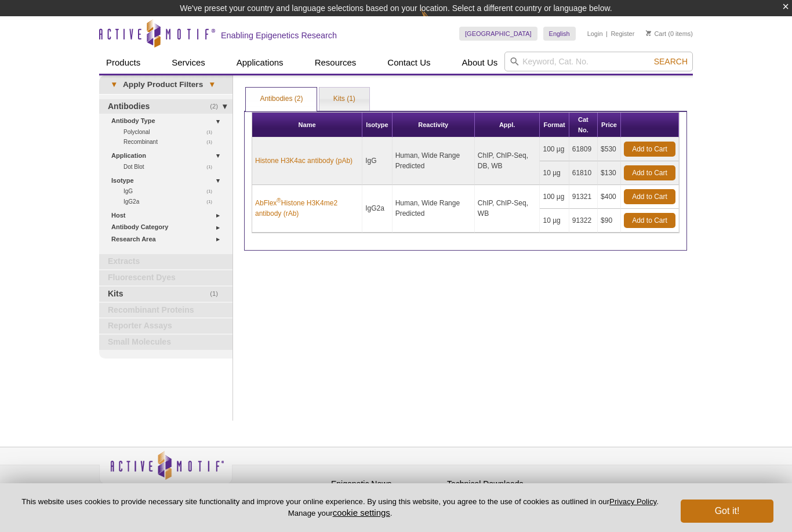 The height and width of the screenshot is (532, 792). What do you see at coordinates (304, 160) in the screenshot?
I see `a: Histone H3K4ac antibody (pAb)` at bounding box center [304, 160].